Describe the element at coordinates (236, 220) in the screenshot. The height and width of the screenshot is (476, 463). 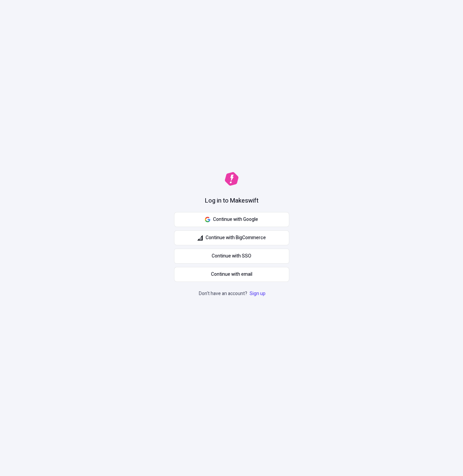
I see `span: Continue with Google` at that location.